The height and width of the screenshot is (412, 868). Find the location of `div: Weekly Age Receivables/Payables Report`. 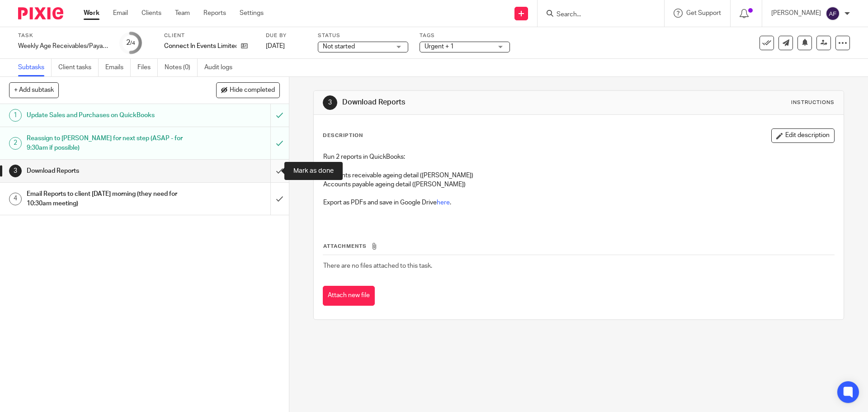

div: Weekly Age Receivables/Payables Report is located at coordinates (63, 46).